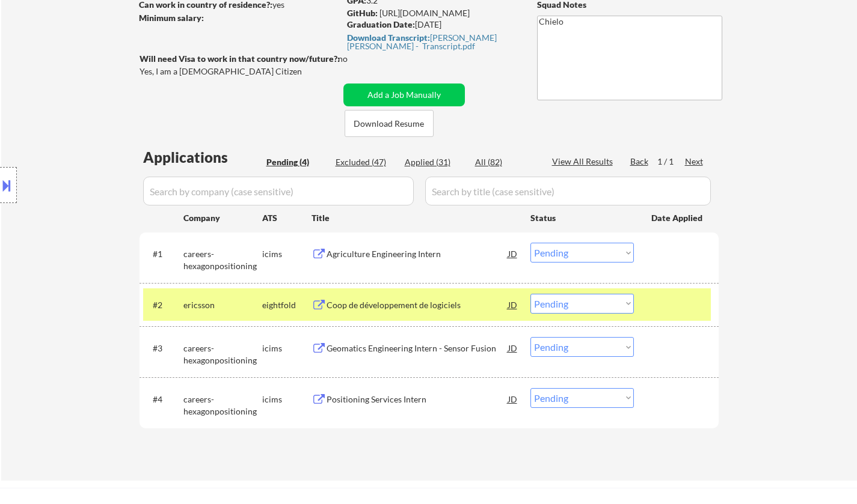  Describe the element at coordinates (389, 123) in the screenshot. I see `button: Download Resume` at that location.